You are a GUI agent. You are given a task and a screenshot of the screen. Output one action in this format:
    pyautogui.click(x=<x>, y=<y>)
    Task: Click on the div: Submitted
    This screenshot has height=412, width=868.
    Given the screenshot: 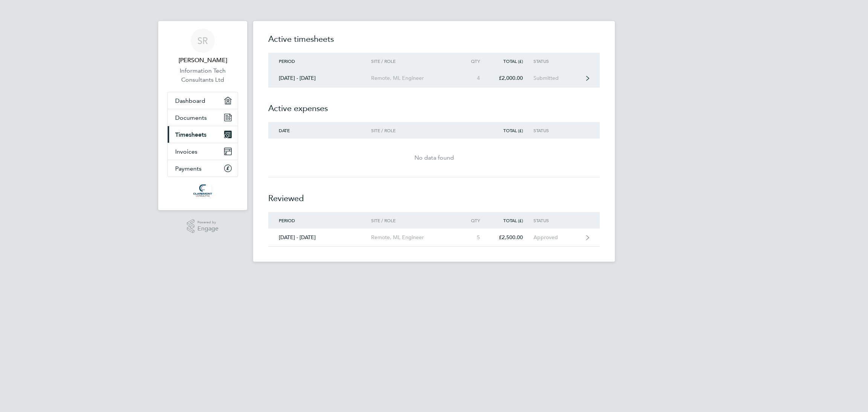 What is the action you would take?
    pyautogui.click(x=556, y=78)
    